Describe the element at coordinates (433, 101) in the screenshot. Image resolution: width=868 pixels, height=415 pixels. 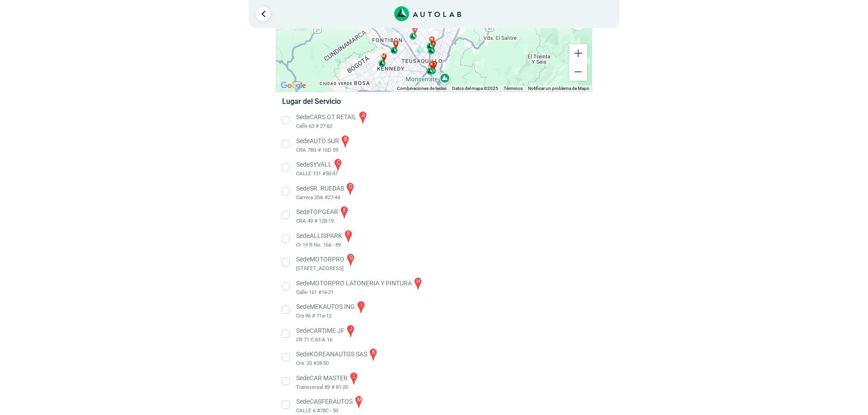
I see `h5: Lugar del Servicio` at that location.